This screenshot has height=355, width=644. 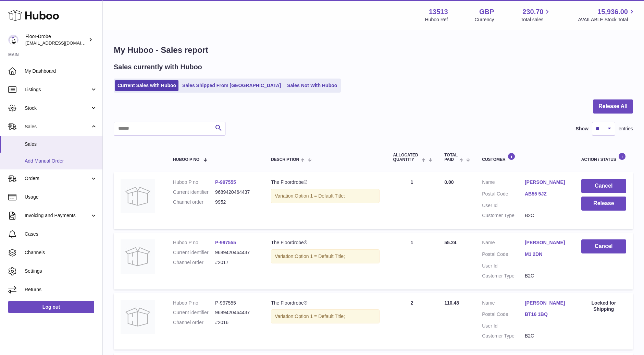 I want to click on span: 15,936.00, so click(x=613, y=12).